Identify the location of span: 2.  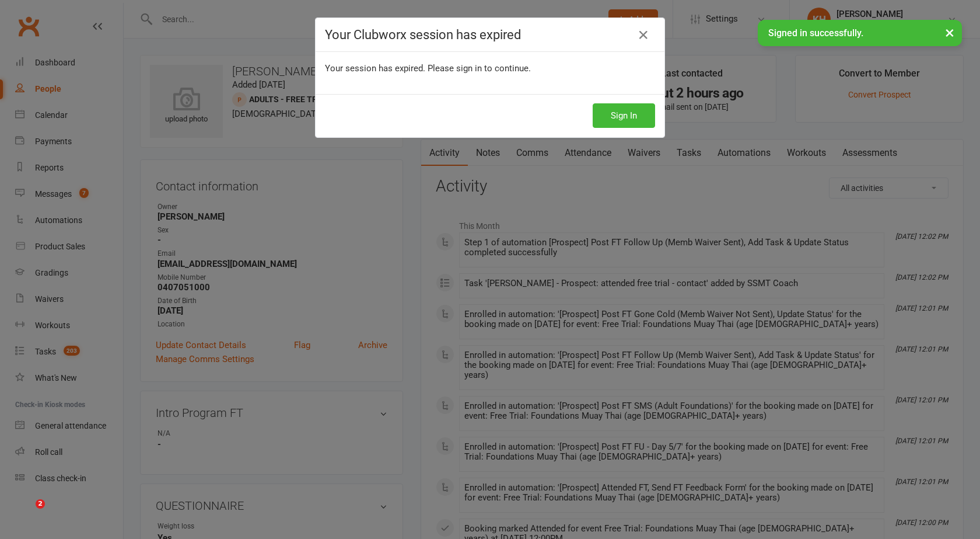
(40, 504).